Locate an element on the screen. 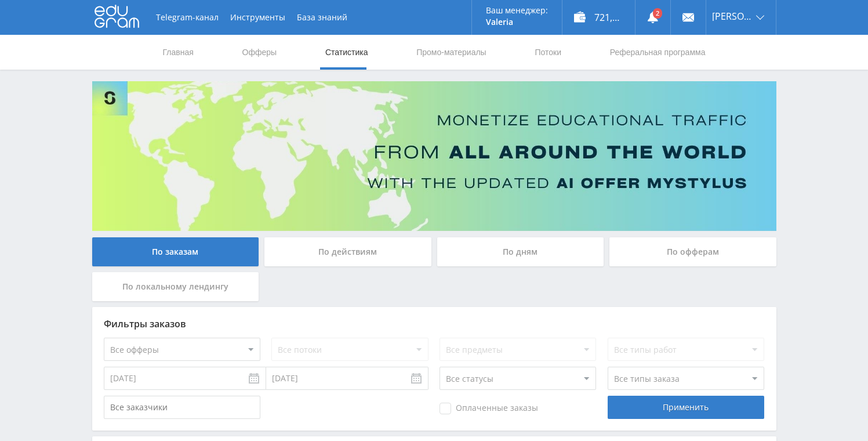 This screenshot has height=441, width=868. a: Статистика is located at coordinates (347, 52).